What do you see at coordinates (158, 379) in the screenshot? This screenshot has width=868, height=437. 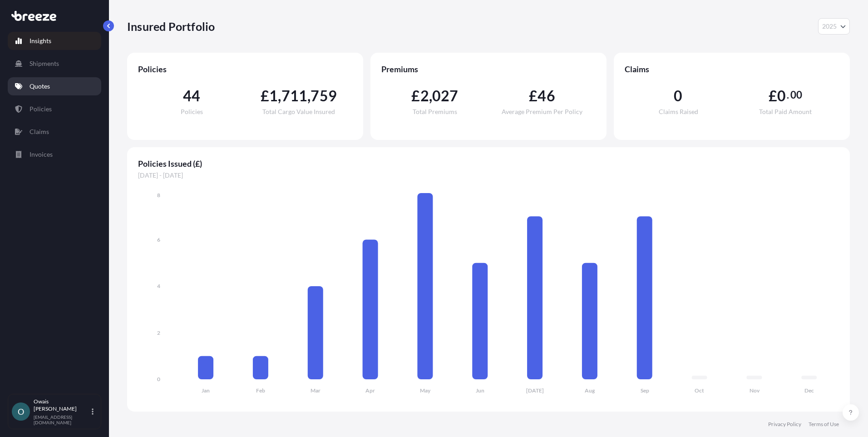 I see `tspan: 0` at bounding box center [158, 379].